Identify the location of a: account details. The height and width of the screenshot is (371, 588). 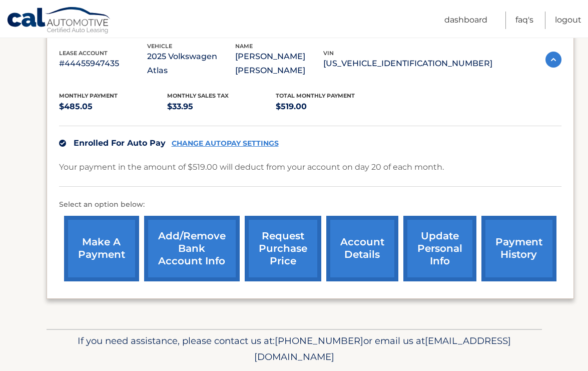
(362, 248).